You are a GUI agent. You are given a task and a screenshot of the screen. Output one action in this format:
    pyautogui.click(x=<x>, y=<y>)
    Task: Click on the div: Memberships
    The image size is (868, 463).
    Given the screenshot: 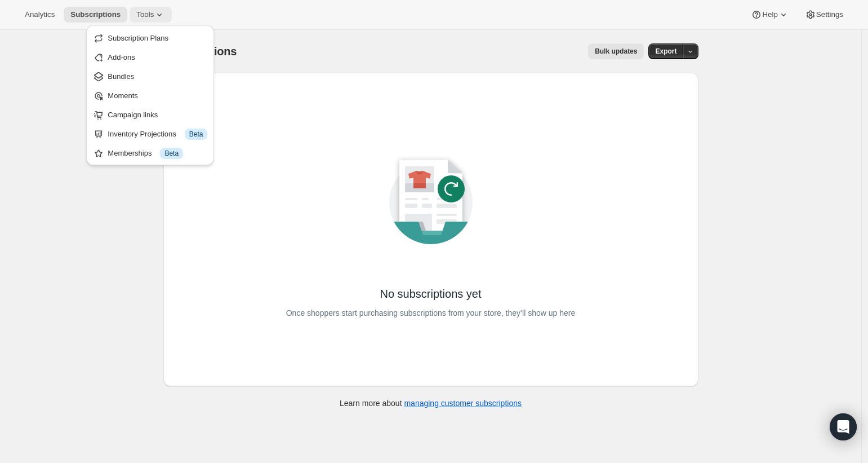 What is the action you would take?
    pyautogui.click(x=157, y=153)
    